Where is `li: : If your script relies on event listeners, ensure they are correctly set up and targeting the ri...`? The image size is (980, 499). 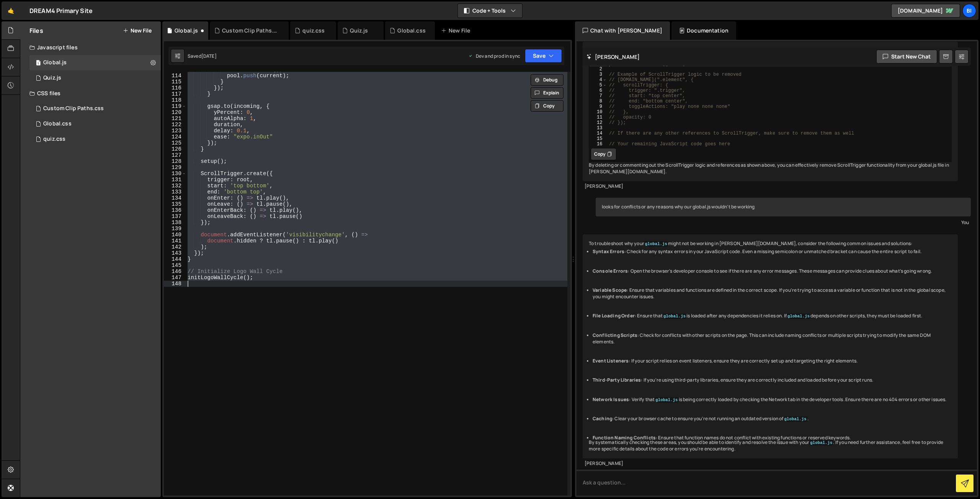
li: : If your script relies on event listeners, ensure they are correctly set up and targeting the ri... is located at coordinates (772, 361).